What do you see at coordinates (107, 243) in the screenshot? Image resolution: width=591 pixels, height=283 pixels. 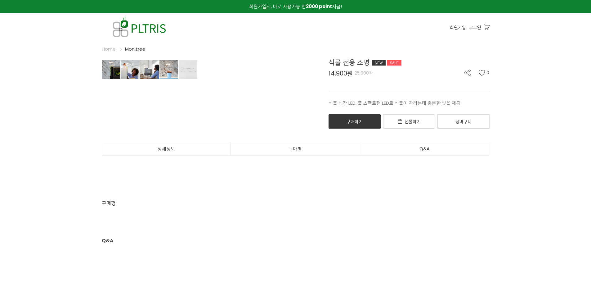 I see `div: Q&A` at bounding box center [107, 243].